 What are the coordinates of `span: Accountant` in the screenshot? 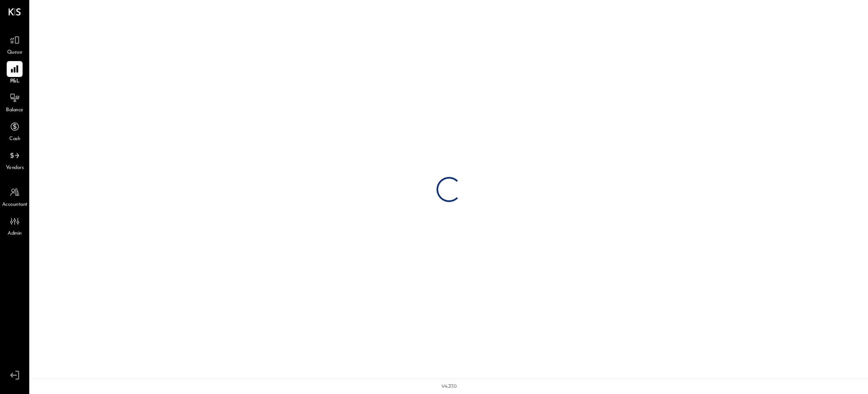 It's located at (15, 205).